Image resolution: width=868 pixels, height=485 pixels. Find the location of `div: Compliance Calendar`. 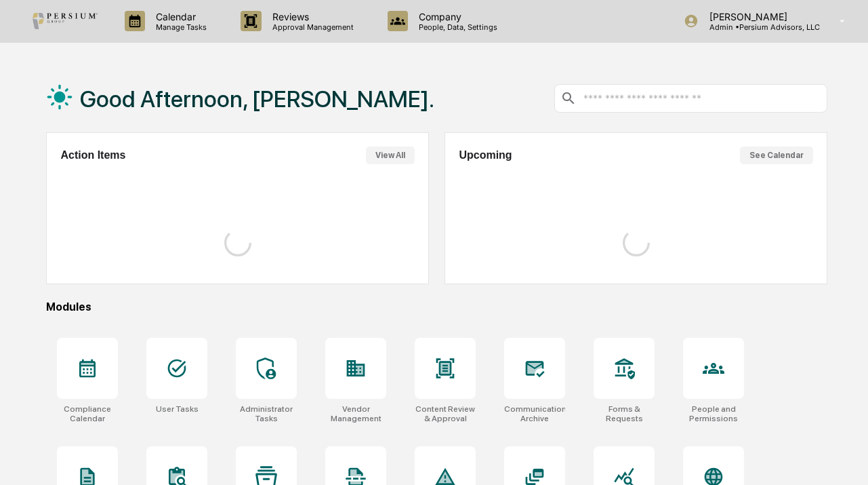

div: Compliance Calendar is located at coordinates (88, 413).